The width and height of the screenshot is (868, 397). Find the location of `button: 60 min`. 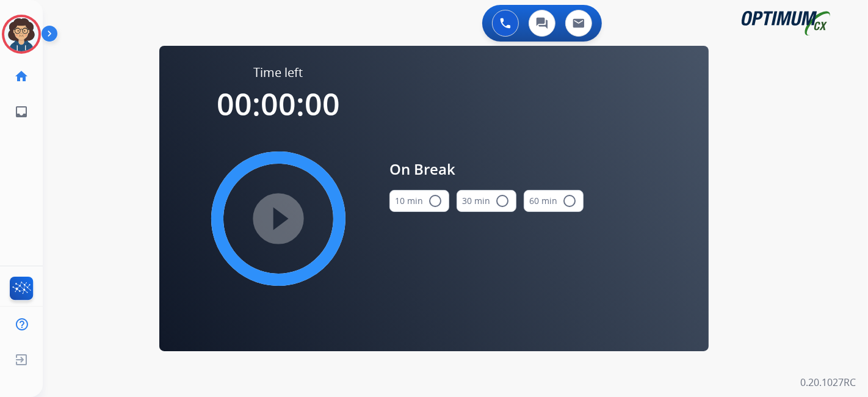

button: 60 min is located at coordinates (554, 201).